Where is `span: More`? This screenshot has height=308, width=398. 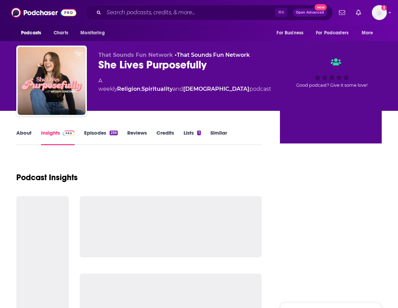 span: More is located at coordinates (368, 33).